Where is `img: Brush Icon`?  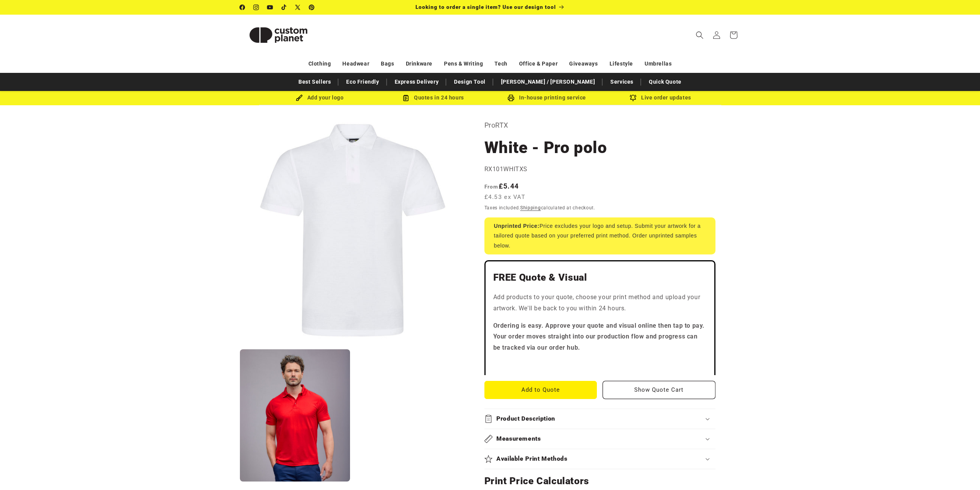
img: Brush Icon is located at coordinates (299, 98).